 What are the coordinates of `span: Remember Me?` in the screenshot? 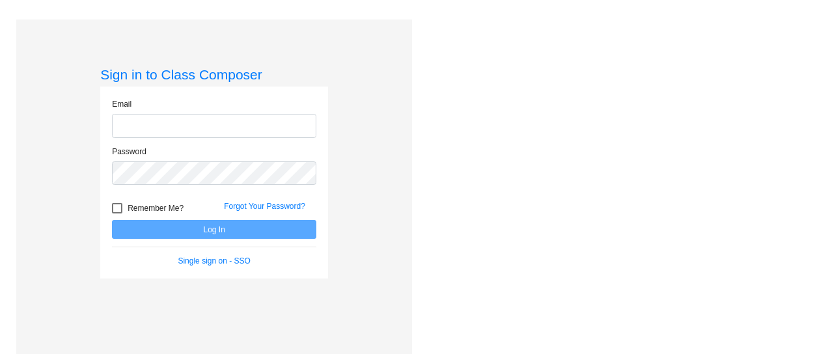 It's located at (156, 208).